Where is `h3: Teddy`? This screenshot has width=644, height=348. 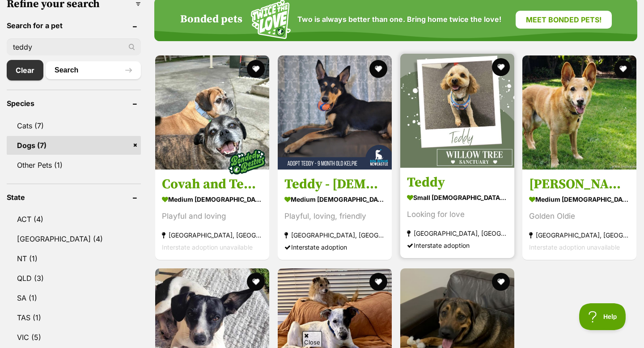
h3: Teddy is located at coordinates (457, 183).